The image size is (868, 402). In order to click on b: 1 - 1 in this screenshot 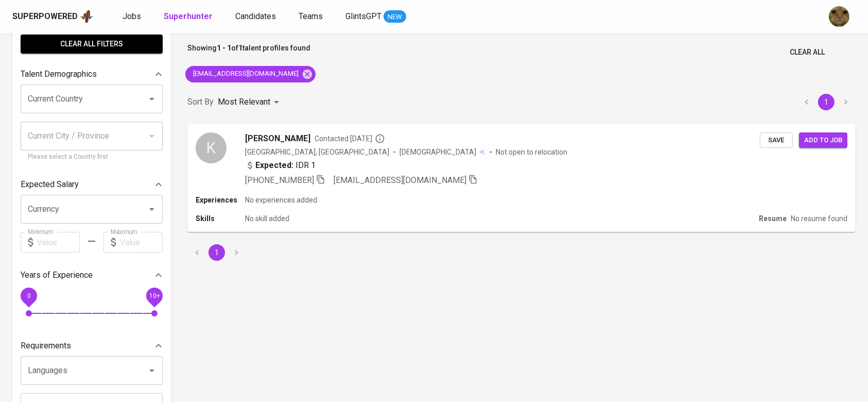, I will do `click(224, 48)`.